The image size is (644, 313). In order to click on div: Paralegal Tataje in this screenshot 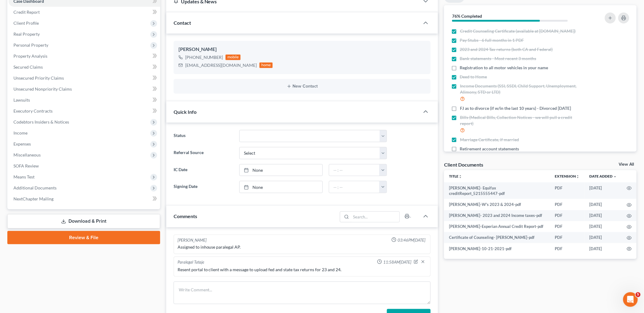, I will do `click(190, 263)`.